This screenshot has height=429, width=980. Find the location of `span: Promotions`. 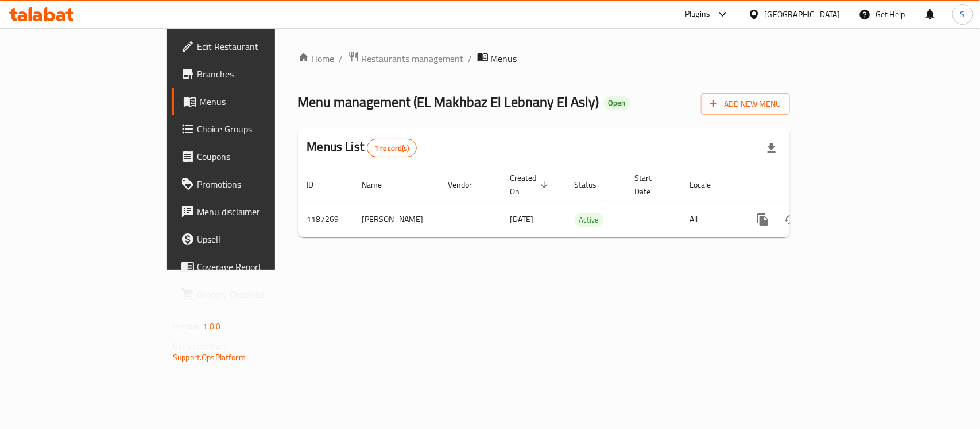

span: Promotions is located at coordinates (259, 184).